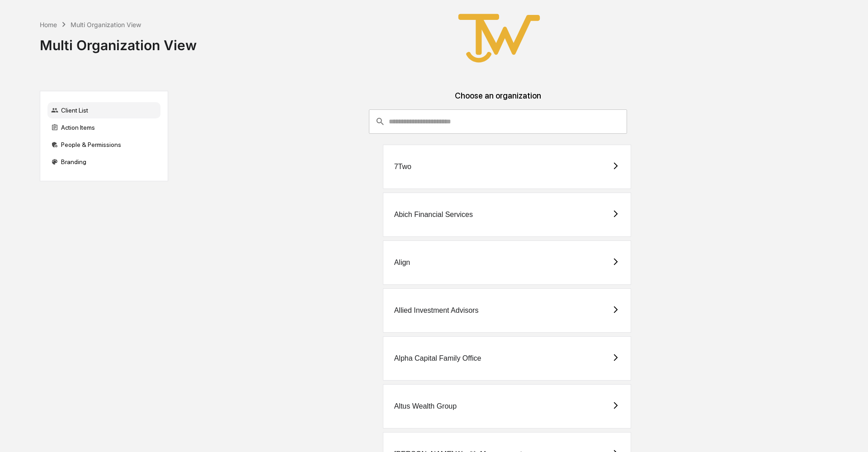 This screenshot has width=868, height=452. What do you see at coordinates (499, 38) in the screenshot?
I see `img: True West` at bounding box center [499, 38].